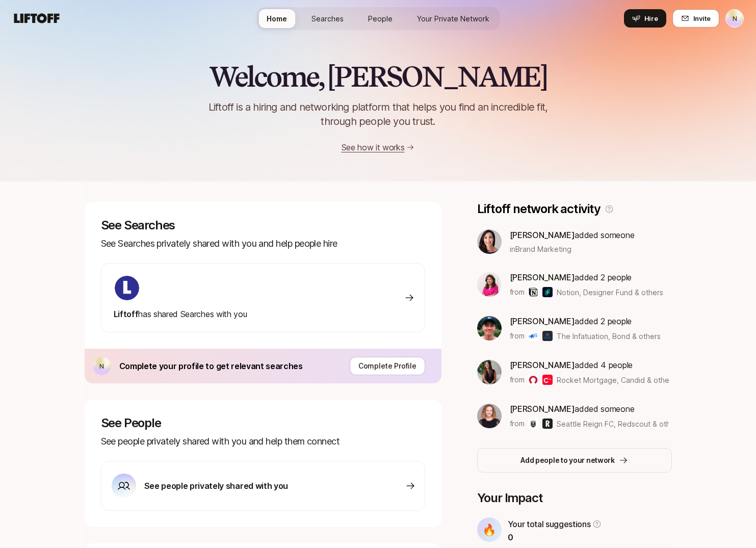  Describe the element at coordinates (702, 18) in the screenshot. I see `span: Invite` at that location.